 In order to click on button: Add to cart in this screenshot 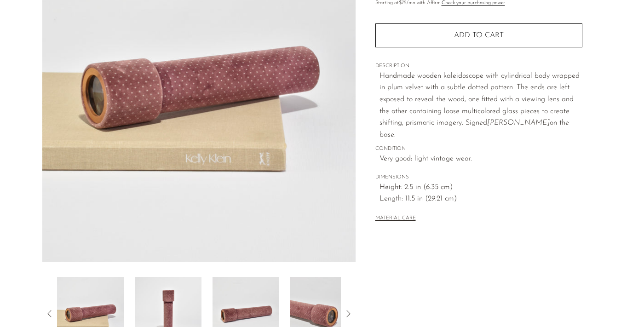, I will do `click(479, 36)`.